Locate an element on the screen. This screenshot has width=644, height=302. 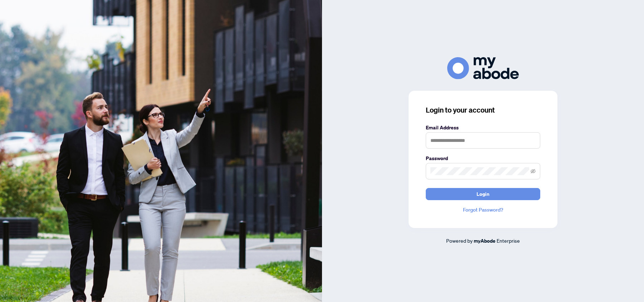
img: ma-logo is located at coordinates (483, 68).